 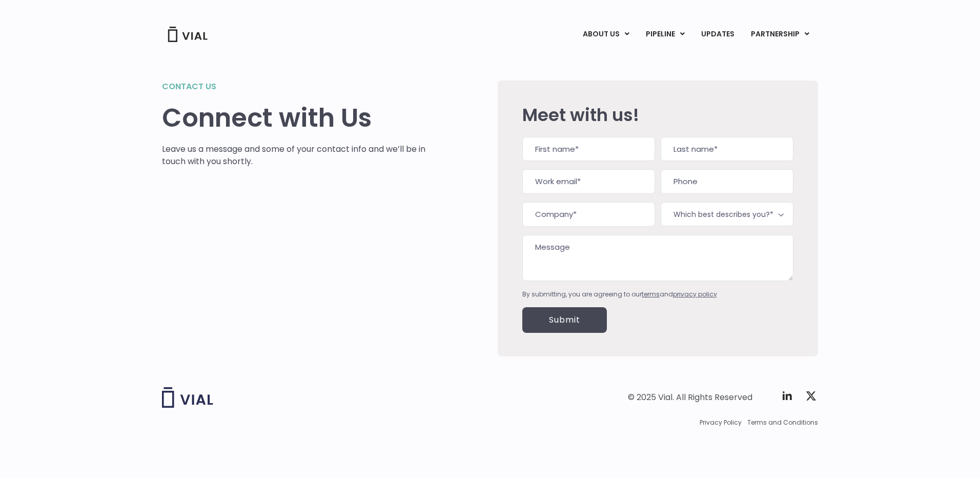 I want to click on input: Phone, so click(x=727, y=182).